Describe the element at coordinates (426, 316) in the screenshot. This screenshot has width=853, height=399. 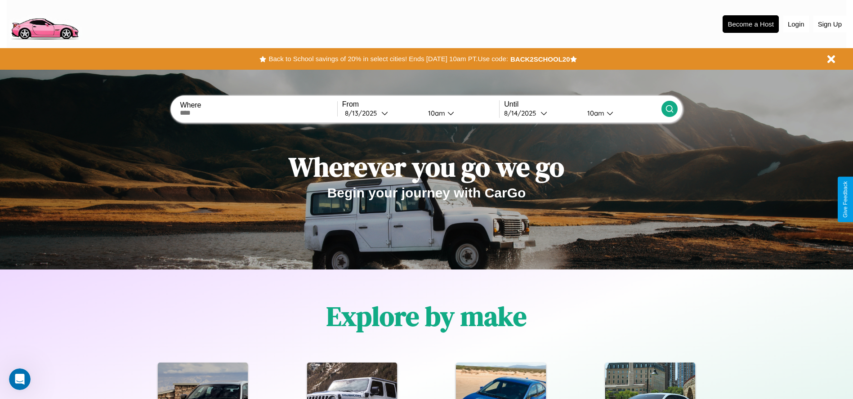
I see `h1: Explore by make` at that location.